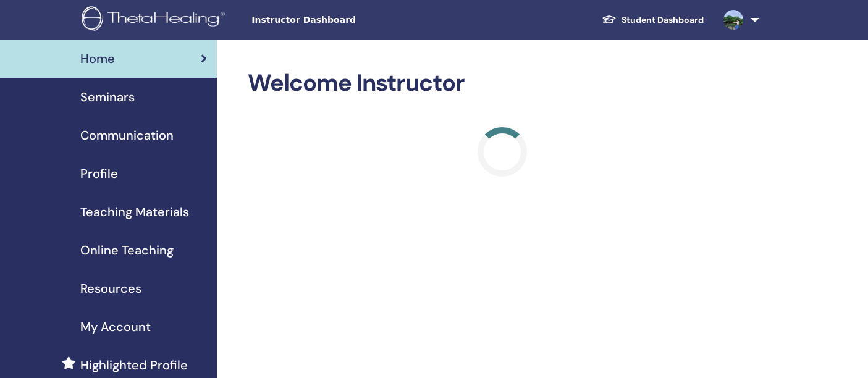 The height and width of the screenshot is (378, 868). I want to click on span: Seminars, so click(107, 97).